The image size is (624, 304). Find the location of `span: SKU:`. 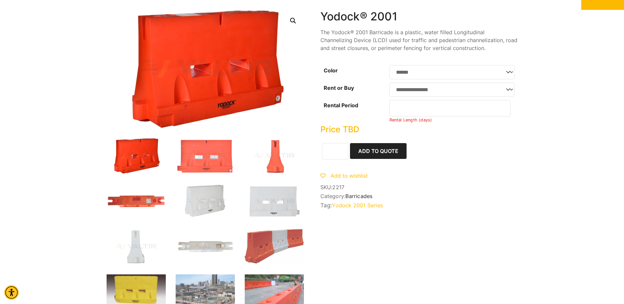

span: SKU: is located at coordinates (419, 187).